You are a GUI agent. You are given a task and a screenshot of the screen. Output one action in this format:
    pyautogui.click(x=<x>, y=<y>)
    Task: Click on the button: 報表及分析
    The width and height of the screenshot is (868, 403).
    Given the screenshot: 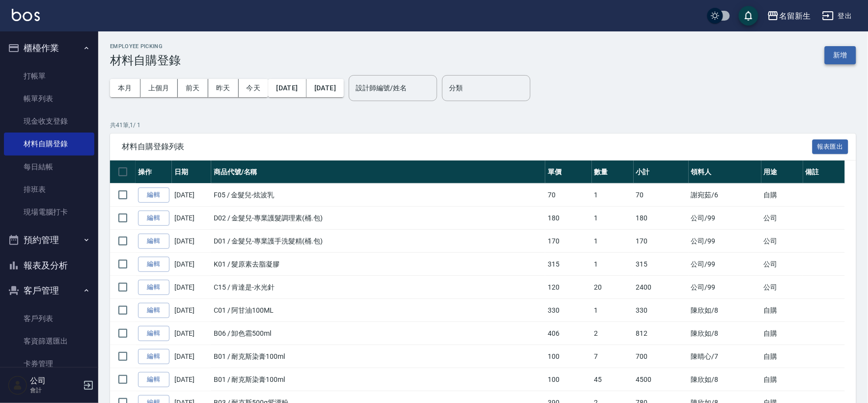 What is the action you would take?
    pyautogui.click(x=49, y=265)
    